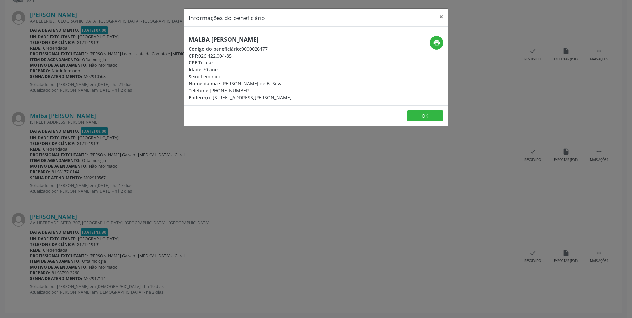 The width and height of the screenshot is (632, 318). Describe the element at coordinates (425, 116) in the screenshot. I see `button: OK` at that location.